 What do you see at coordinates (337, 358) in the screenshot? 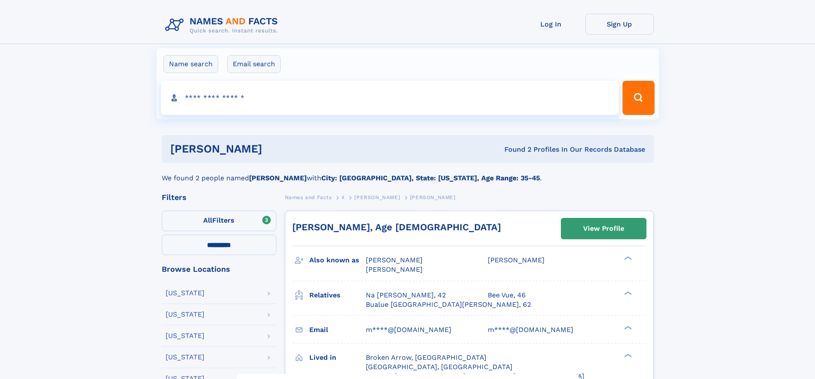
I see `h3: Lived in` at bounding box center [337, 358].